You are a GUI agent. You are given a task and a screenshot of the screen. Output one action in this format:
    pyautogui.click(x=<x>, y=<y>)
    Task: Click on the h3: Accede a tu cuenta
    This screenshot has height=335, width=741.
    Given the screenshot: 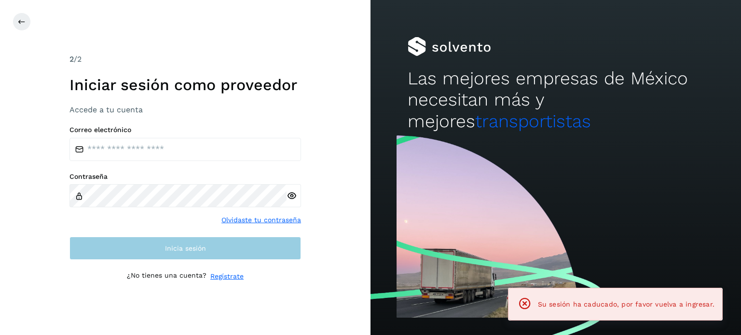 What is the action you would take?
    pyautogui.click(x=185, y=109)
    